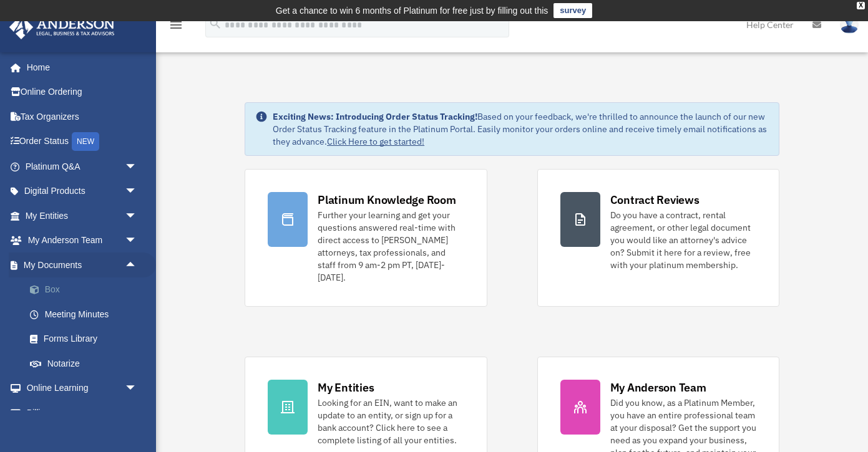  Describe the element at coordinates (658, 387) in the screenshot. I see `div: My Anderson Team` at that location.